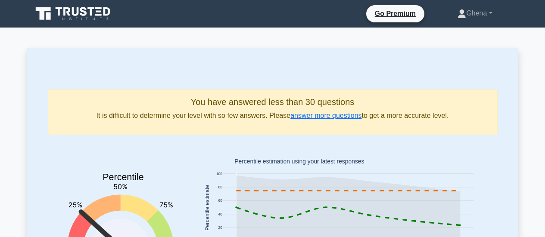  Describe the element at coordinates (123, 178) in the screenshot. I see `text: Percentile` at that location.